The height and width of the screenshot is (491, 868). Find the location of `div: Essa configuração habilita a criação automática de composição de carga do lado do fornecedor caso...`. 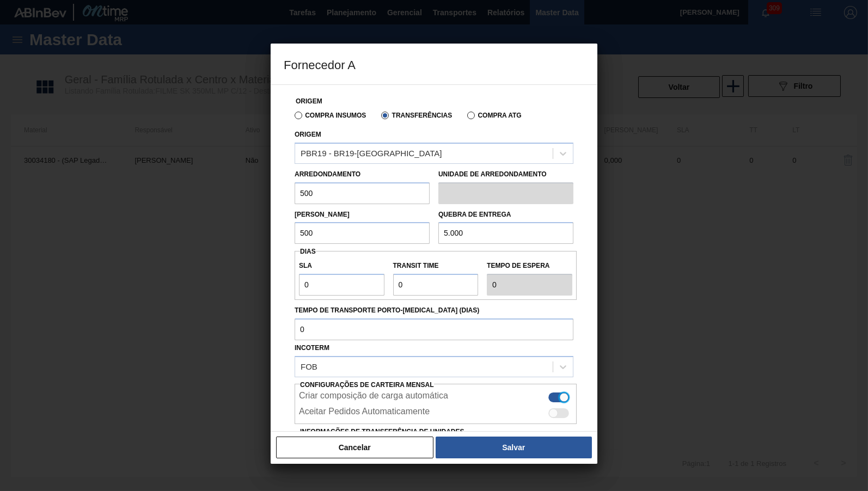

div: Essa configuração habilita a criação automática de composição de carga do lado do fornecedor caso... is located at coordinates (436, 396).